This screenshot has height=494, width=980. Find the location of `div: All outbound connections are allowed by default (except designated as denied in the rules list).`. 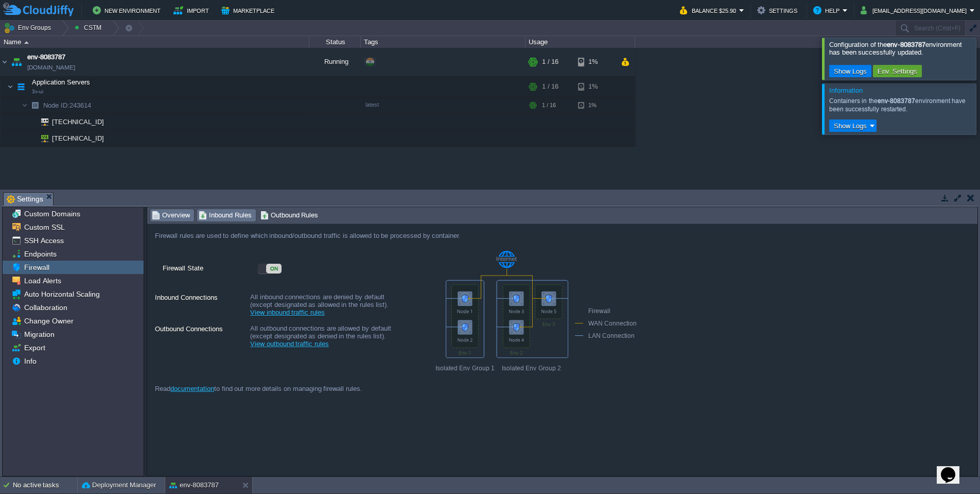

div: All outbound connections are allowed by default (except designated as denied in the rules list). is located at coordinates (328, 338).